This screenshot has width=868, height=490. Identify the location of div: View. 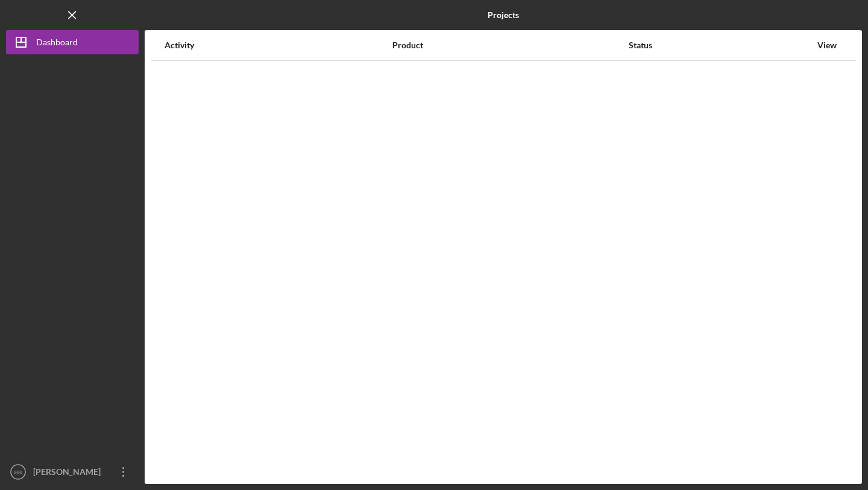
(827, 45).